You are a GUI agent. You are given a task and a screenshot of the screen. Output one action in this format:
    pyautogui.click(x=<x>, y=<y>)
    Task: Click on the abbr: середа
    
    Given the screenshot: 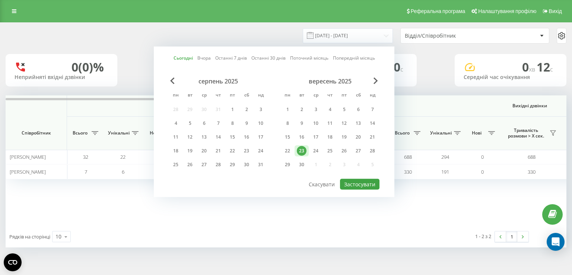 What is the action you would take?
    pyautogui.click(x=316, y=96)
    